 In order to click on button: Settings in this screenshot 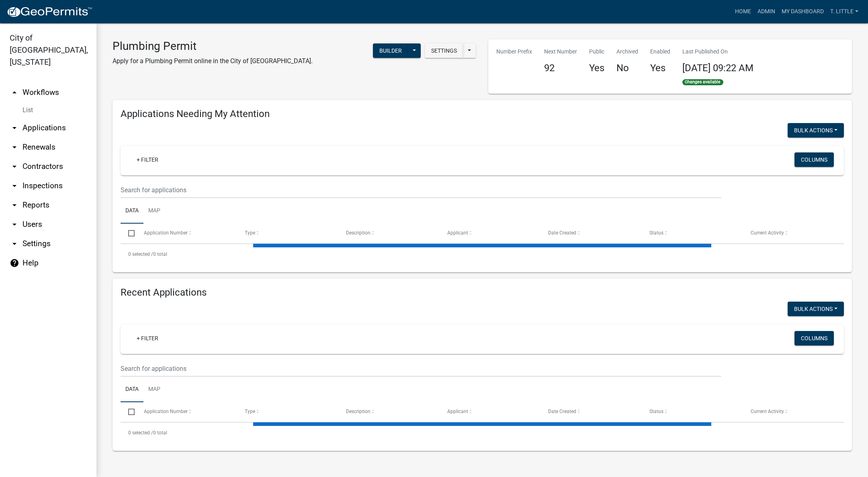, I will do `click(444, 51)`.